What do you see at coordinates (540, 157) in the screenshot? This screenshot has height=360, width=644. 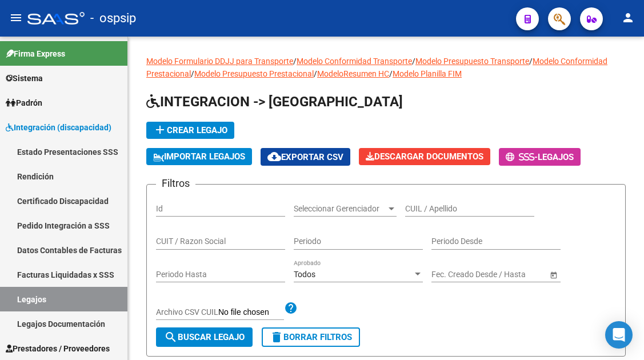 I see `button: -Legajos` at bounding box center [540, 157].